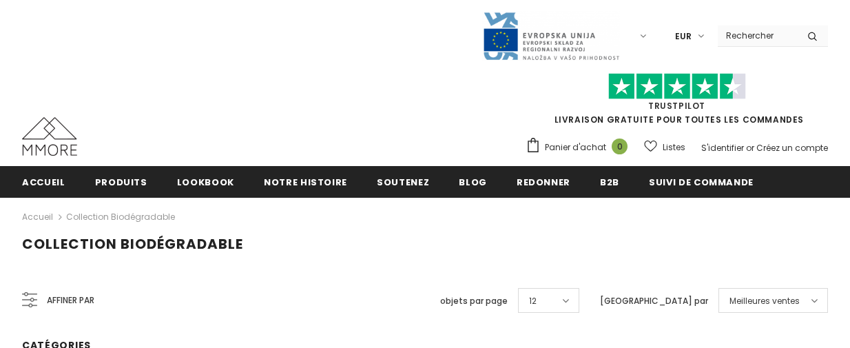  I want to click on span: Lookbook, so click(205, 182).